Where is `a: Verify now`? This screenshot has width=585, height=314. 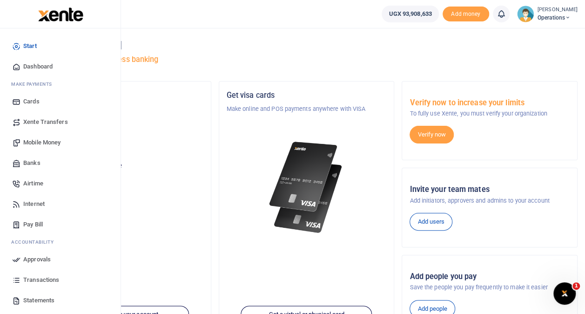 a: Verify now is located at coordinates (431, 134).